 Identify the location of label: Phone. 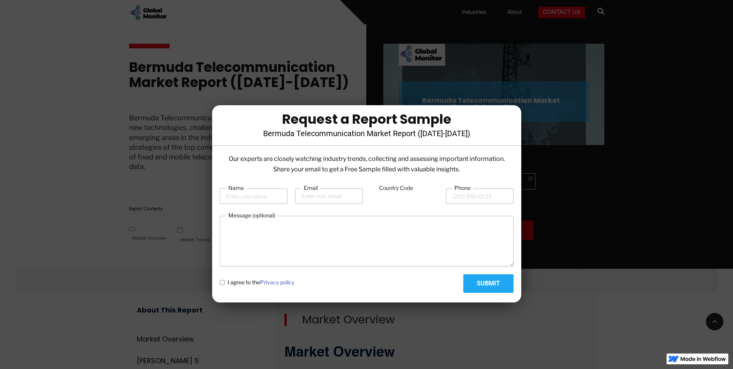
(462, 188).